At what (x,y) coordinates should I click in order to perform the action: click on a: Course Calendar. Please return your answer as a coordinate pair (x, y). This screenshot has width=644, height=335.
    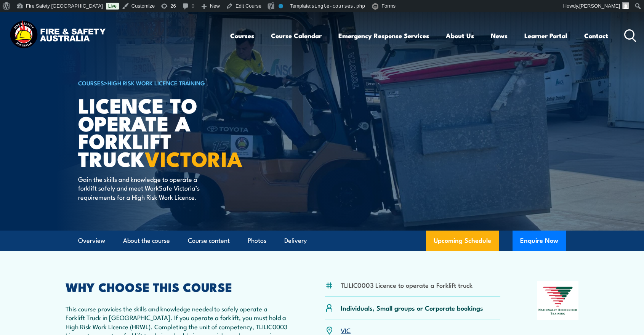
    Looking at the image, I should click on (296, 35).